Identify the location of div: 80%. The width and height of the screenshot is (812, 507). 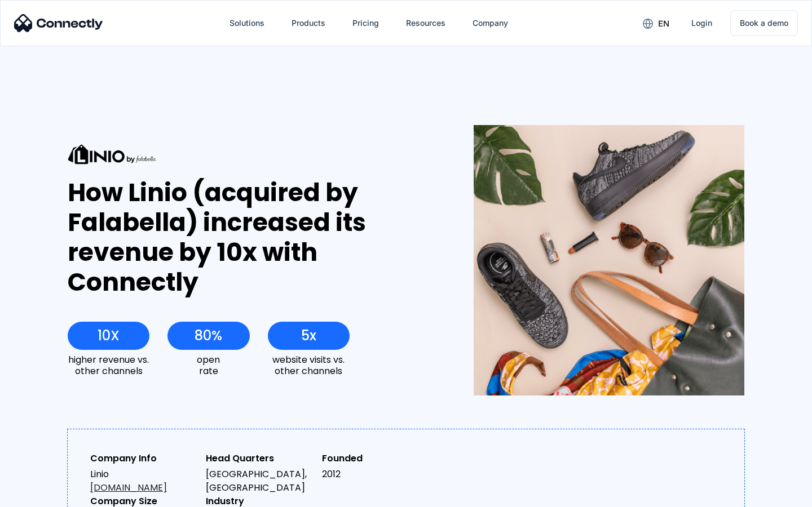
(208, 336).